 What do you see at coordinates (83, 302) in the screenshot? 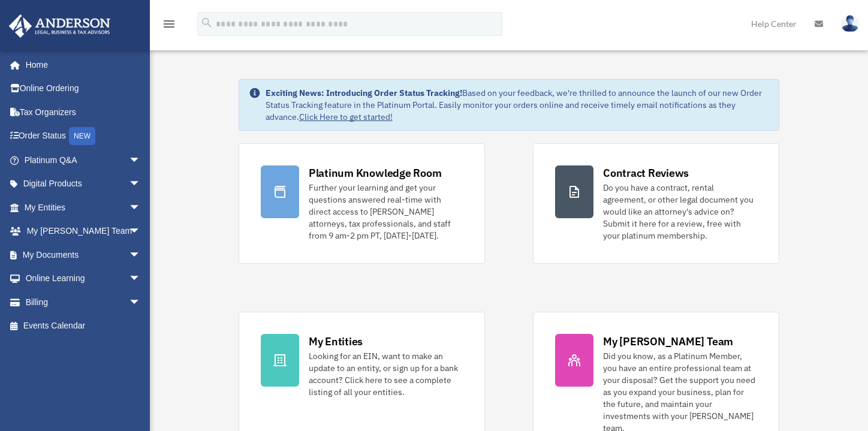
I see `a: Billingarrow_drop_down` at bounding box center [83, 302].